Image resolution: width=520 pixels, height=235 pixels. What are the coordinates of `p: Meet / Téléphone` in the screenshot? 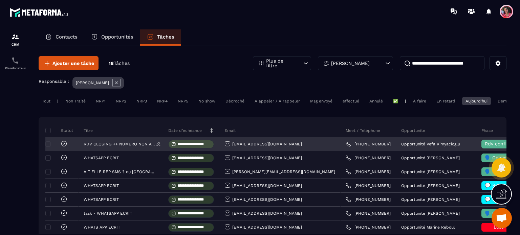 It's located at (363, 131).